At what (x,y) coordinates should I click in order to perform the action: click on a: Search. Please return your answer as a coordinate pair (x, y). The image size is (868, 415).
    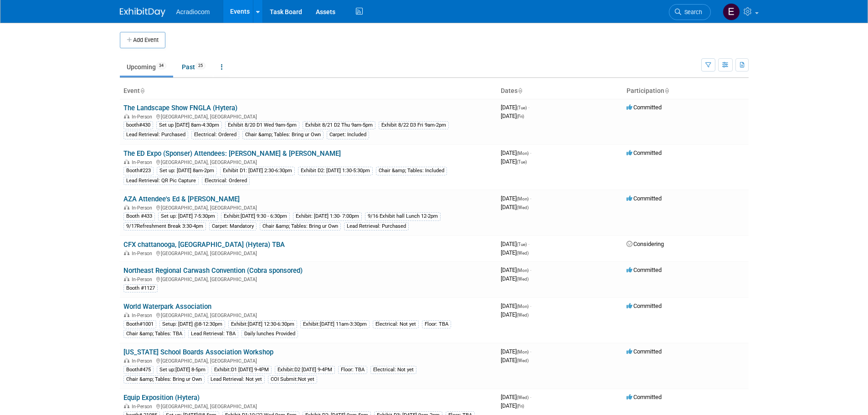
    Looking at the image, I should click on (690, 12).